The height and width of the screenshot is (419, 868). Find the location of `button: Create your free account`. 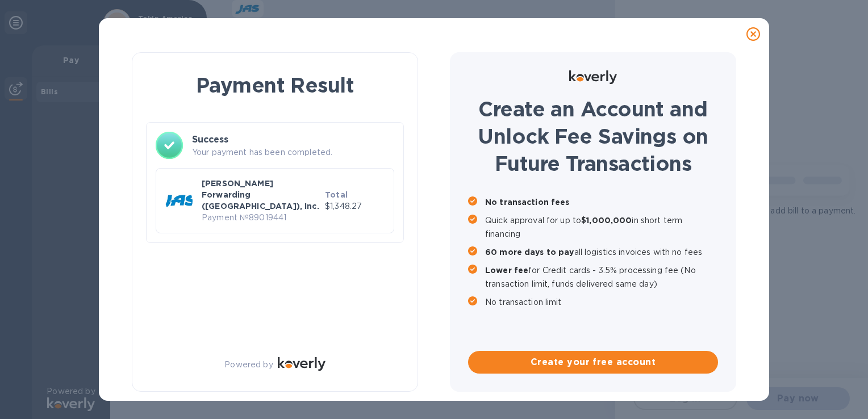

button: Create your free account is located at coordinates (593, 363).